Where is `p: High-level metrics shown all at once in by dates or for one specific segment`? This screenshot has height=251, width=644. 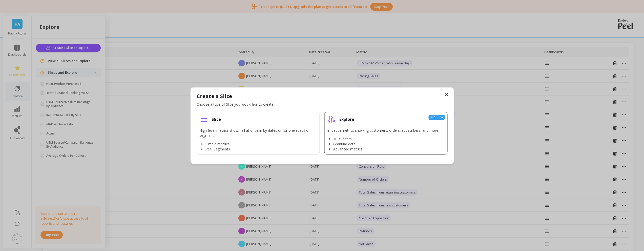 p: High-level metrics shown all at once in by dates or for one specific segment is located at coordinates (258, 133).